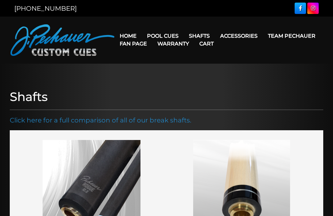  I want to click on a: Home, so click(128, 36).